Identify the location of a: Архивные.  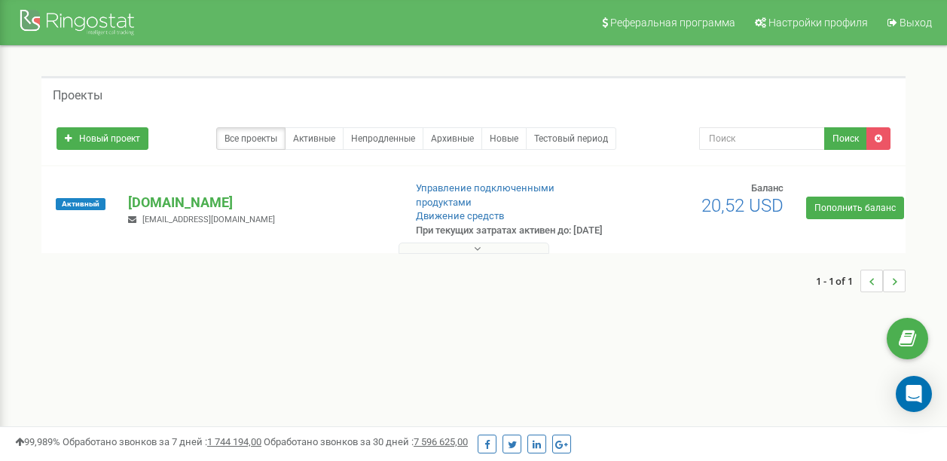
(452, 139).